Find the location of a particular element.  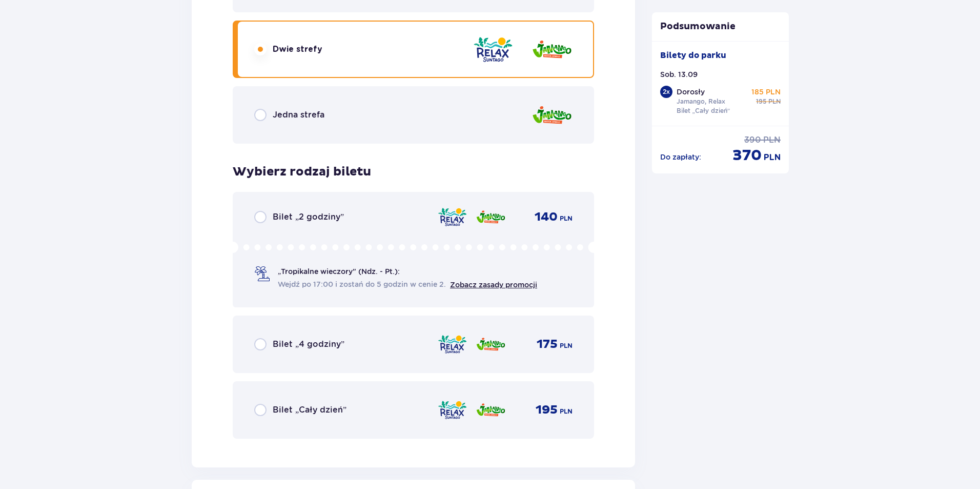

p: Podsumowanie is located at coordinates (721, 27).